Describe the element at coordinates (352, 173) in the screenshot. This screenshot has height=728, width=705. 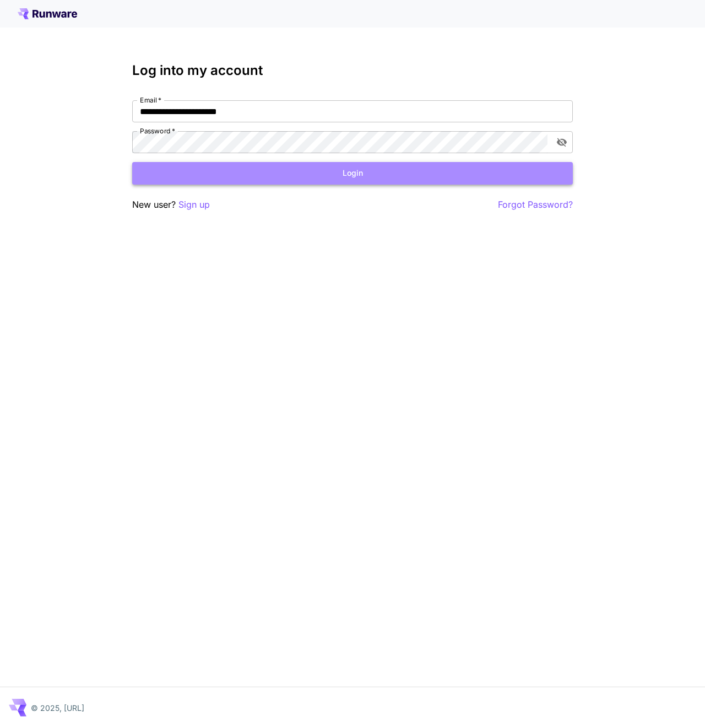
I see `button: Login` at that location.